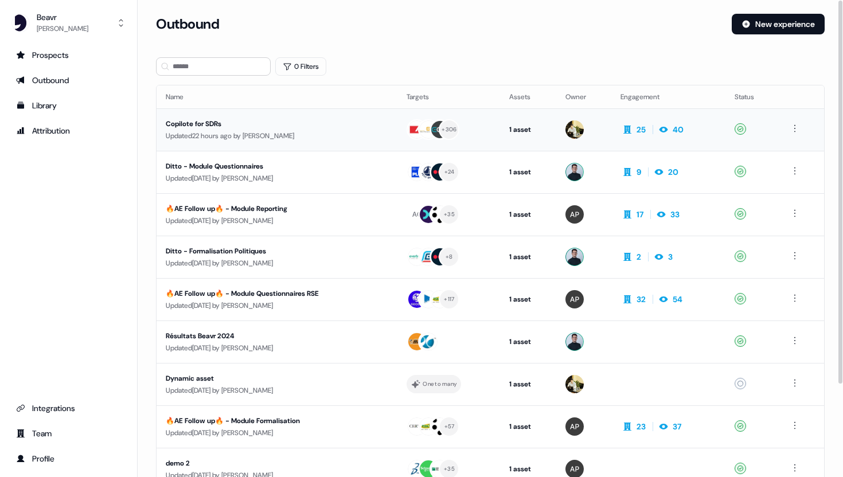 This screenshot has height=477, width=843. What do you see at coordinates (68, 55) in the screenshot?
I see `div: Prospects` at bounding box center [68, 55].